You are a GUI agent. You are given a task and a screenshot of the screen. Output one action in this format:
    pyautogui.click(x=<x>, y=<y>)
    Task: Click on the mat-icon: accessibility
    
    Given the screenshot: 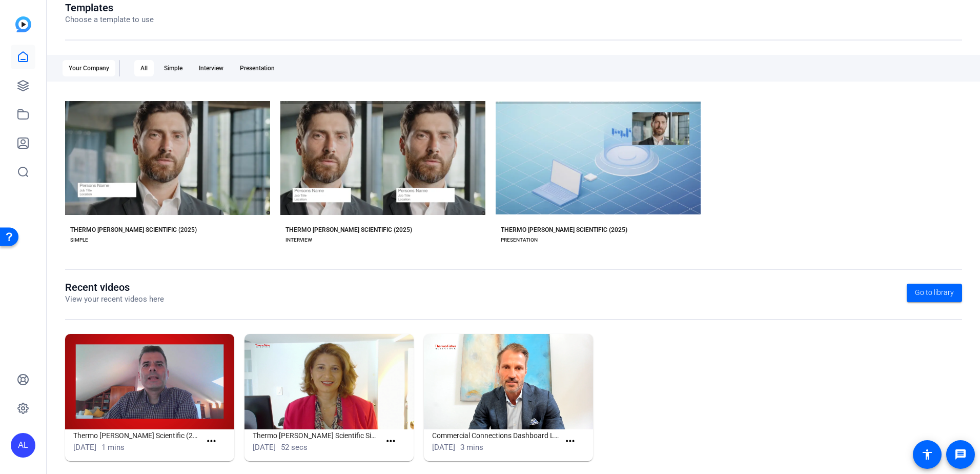 What is the action you would take?
    pyautogui.click(x=927, y=454)
    